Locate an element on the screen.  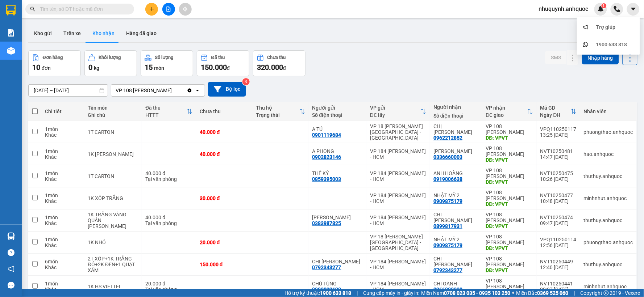
span: question-circle is located at coordinates (11, 253).